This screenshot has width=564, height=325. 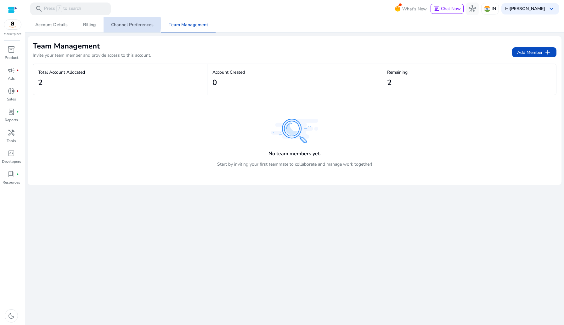 What do you see at coordinates (39, 9) in the screenshot?
I see `span: search` at bounding box center [39, 9].